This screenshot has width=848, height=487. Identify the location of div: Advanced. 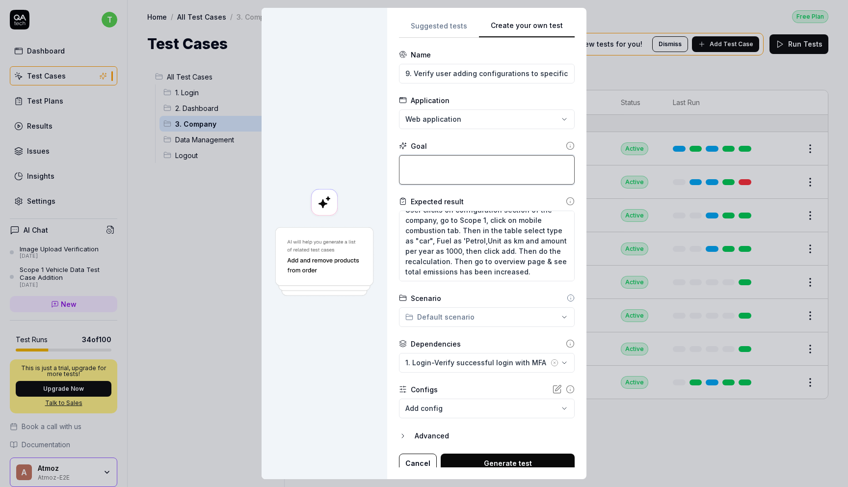
(494, 436).